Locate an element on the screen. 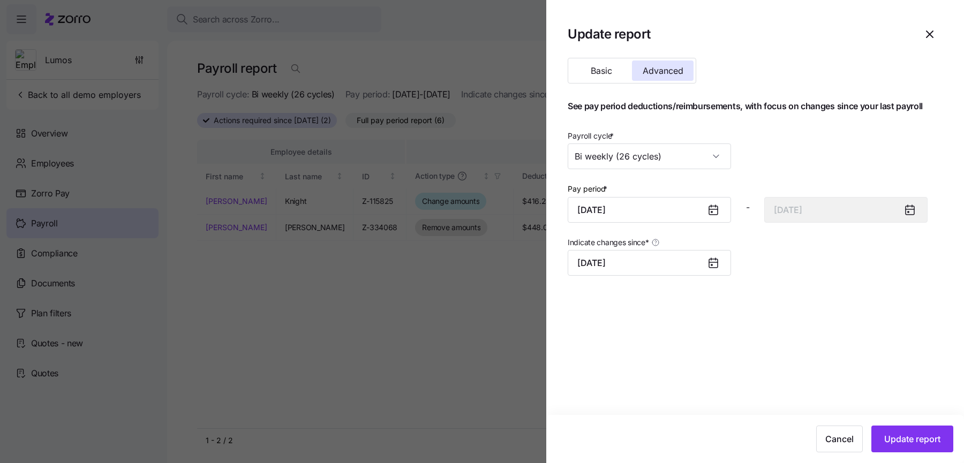 This screenshot has width=964, height=463. span: Advanced is located at coordinates (663, 71).